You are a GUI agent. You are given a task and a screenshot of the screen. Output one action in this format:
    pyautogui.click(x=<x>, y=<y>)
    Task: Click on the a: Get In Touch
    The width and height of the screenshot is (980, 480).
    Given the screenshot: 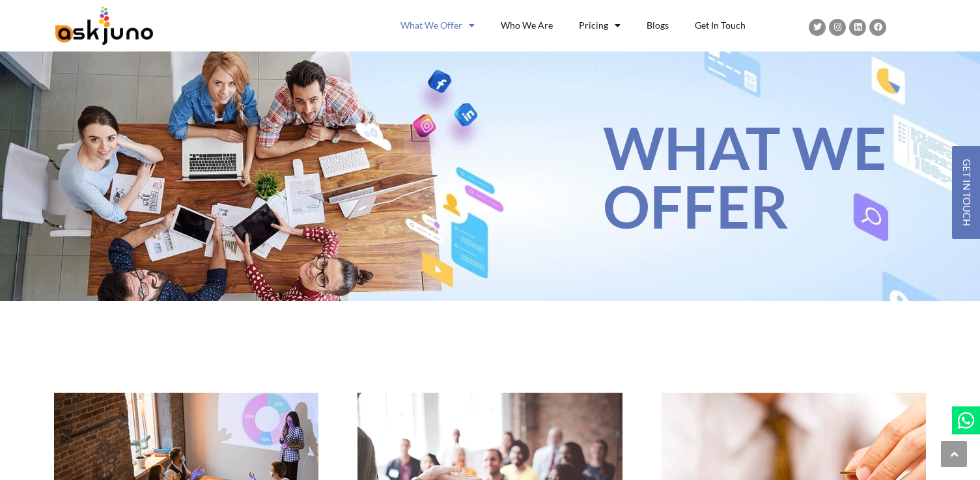 What is the action you would take?
    pyautogui.click(x=720, y=26)
    